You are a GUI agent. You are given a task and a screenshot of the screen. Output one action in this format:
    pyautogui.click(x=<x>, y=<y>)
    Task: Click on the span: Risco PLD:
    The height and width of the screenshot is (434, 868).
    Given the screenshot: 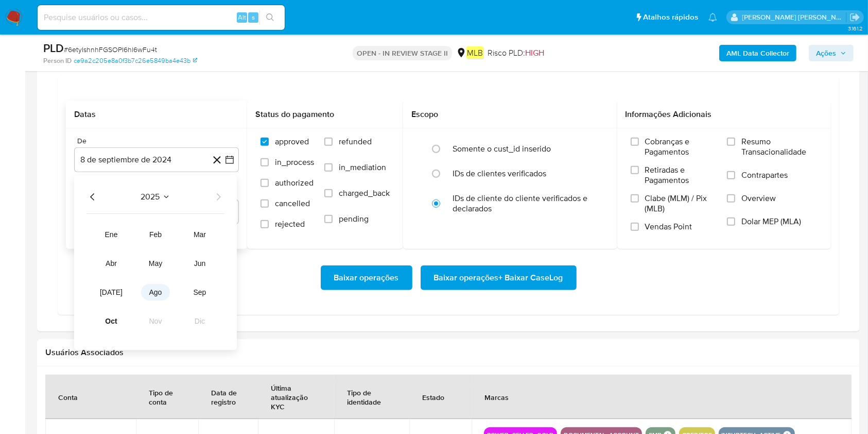 What is the action you would take?
    pyautogui.click(x=516, y=53)
    